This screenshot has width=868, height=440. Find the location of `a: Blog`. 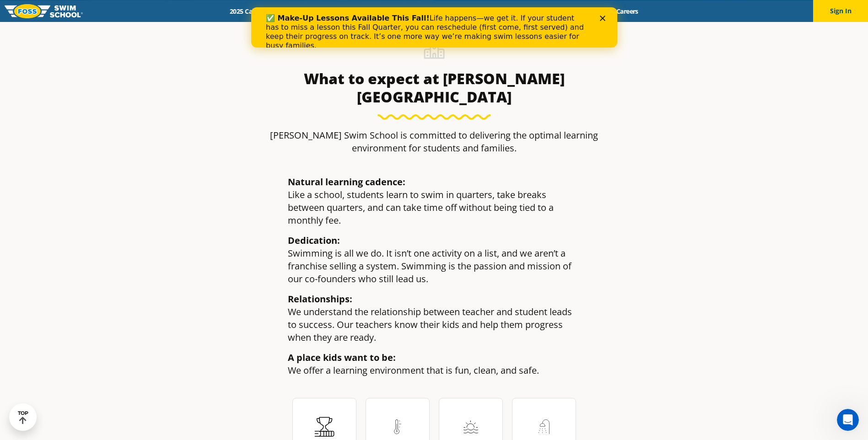

a: Blog is located at coordinates (594, 11).